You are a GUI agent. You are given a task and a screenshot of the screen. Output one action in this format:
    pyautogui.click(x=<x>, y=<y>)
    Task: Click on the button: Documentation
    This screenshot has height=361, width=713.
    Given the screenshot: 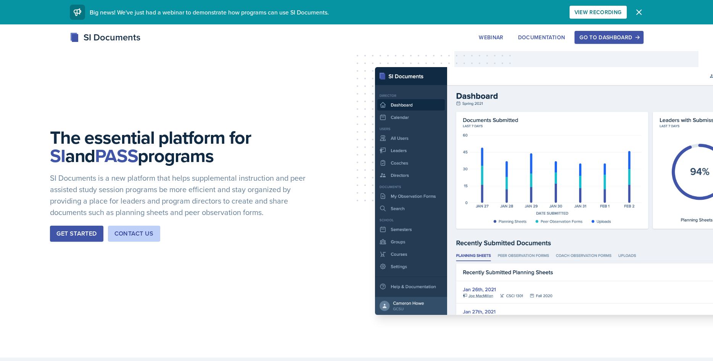 What is the action you would take?
    pyautogui.click(x=542, y=37)
    